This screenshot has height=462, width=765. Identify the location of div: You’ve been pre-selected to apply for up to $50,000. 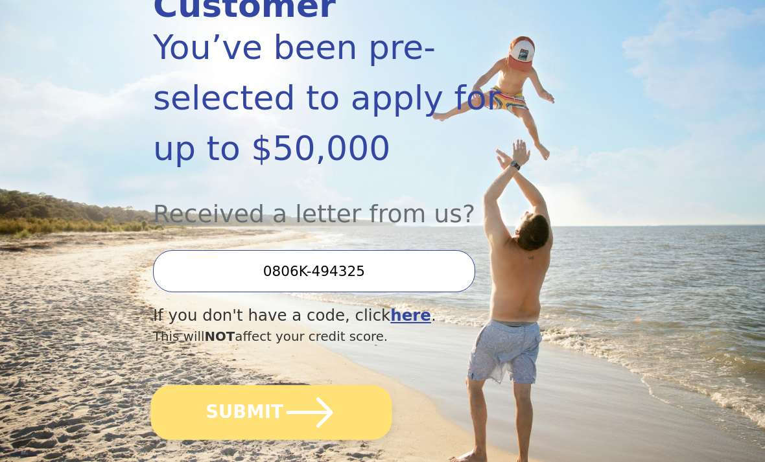
(348, 98).